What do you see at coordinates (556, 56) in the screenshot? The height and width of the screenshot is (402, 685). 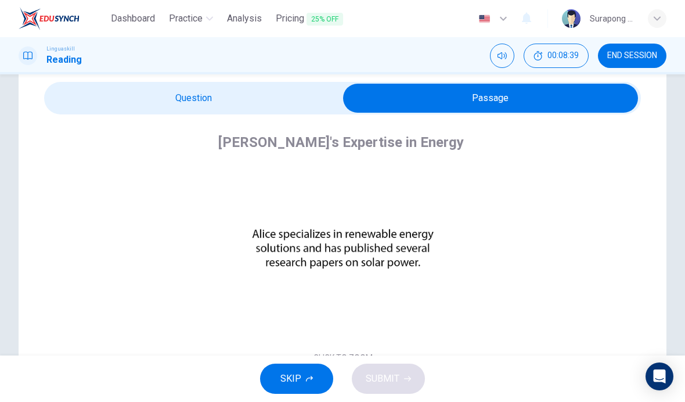 I see `button: 00:08:39` at bounding box center [556, 56].